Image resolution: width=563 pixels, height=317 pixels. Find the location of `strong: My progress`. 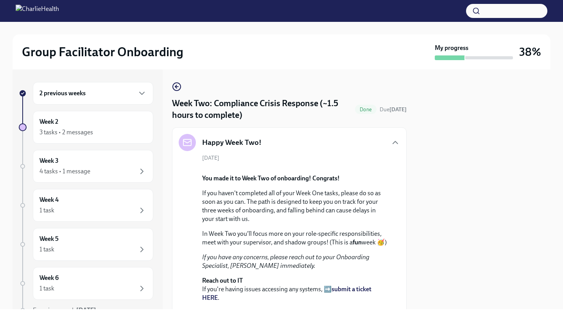

strong: My progress is located at coordinates (451, 48).